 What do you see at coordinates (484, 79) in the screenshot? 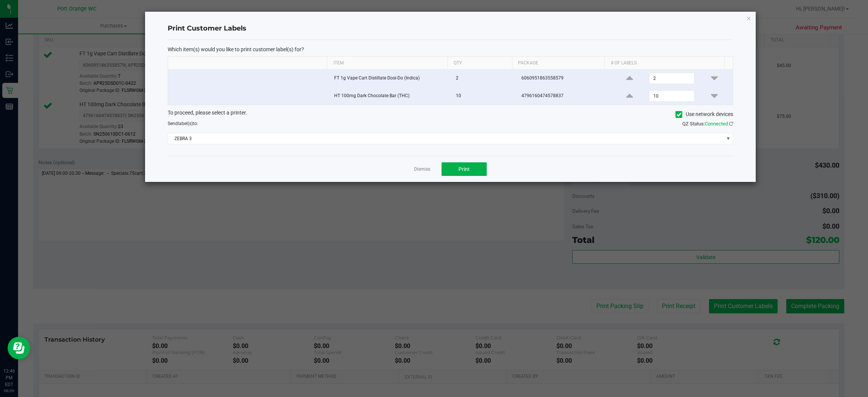
I see `td: 2` at bounding box center [484, 79].